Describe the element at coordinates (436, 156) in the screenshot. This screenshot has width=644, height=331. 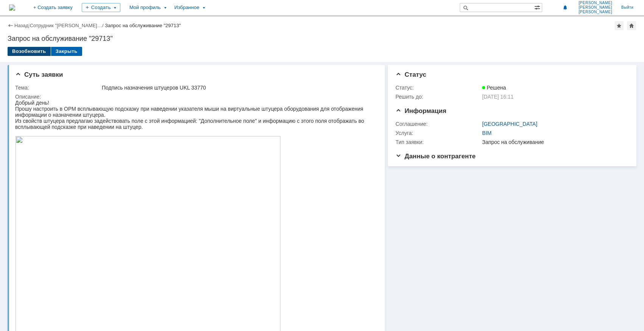
I see `span: Данные о контрагенте` at that location.